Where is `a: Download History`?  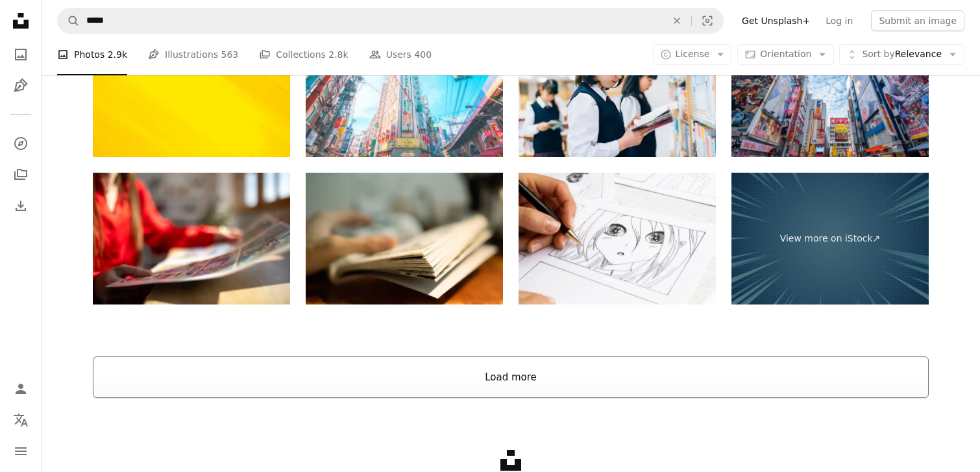 a: Download History is located at coordinates (20, 206).